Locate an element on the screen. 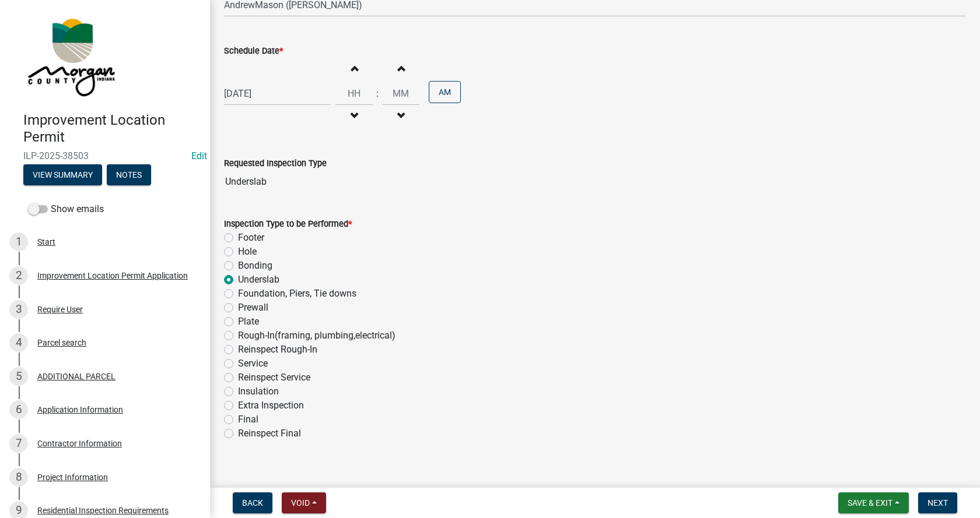 Image resolution: width=980 pixels, height=518 pixels. label: Foundation, Piers, Tie downs is located at coordinates (297, 294).